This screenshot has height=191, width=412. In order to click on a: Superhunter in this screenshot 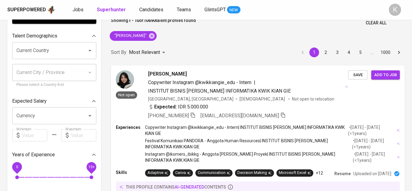, I will do `click(112, 10)`.